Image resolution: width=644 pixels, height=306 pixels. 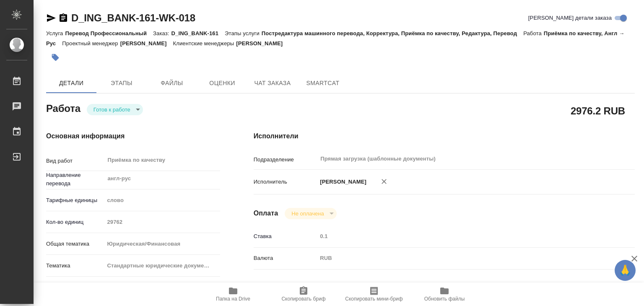 I want to click on p: Тематика, so click(x=75, y=266).